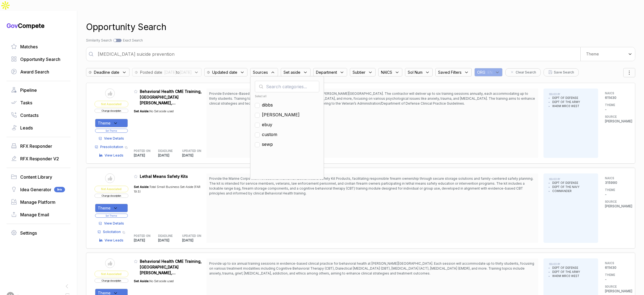 The image size is (644, 295). Describe the element at coordinates (29, 233) in the screenshot. I see `span: Settings` at that location.